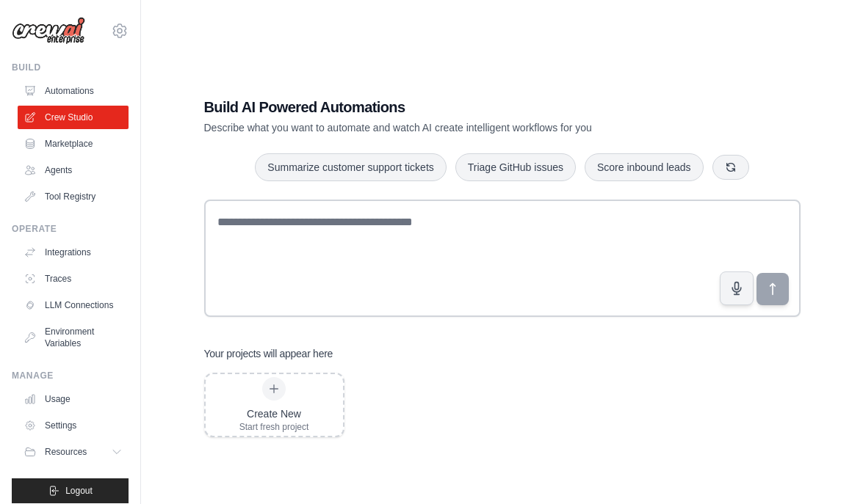  Describe the element at coordinates (70, 491) in the screenshot. I see `button: Logout` at that location.